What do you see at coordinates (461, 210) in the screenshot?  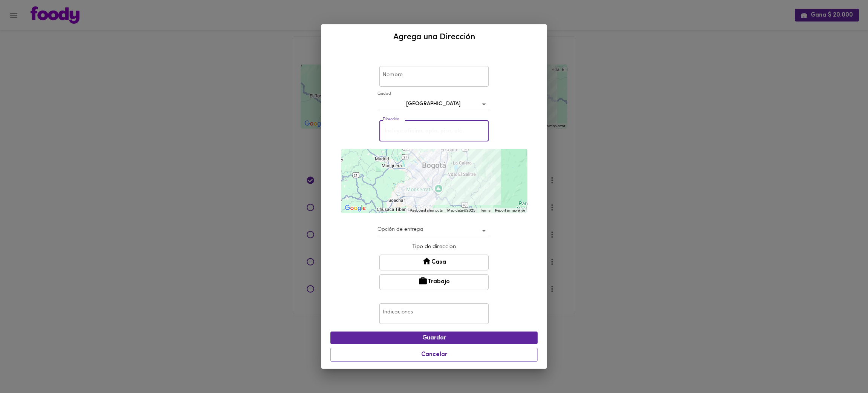 I see `span: Map data ©2025` at bounding box center [461, 210].